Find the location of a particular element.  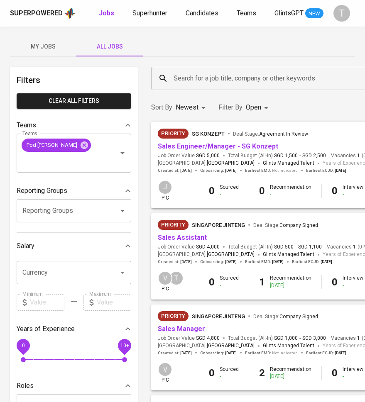

p: Roles is located at coordinates (25, 386).